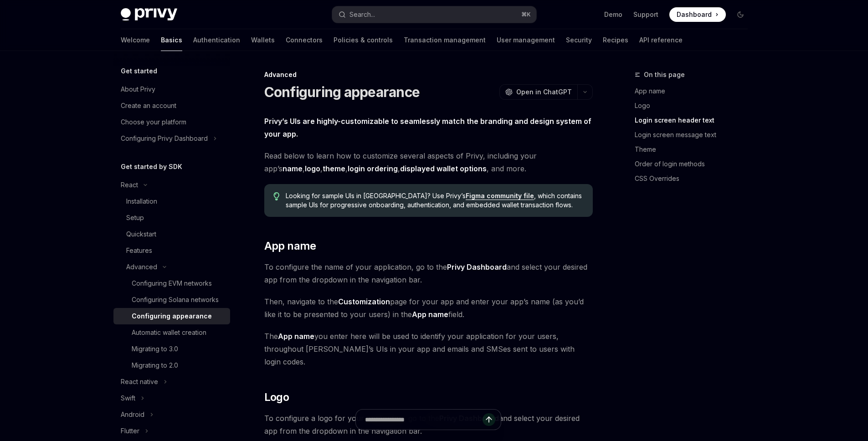 The image size is (868, 441). What do you see at coordinates (276, 397) in the screenshot?
I see `span: Logo` at bounding box center [276, 397].